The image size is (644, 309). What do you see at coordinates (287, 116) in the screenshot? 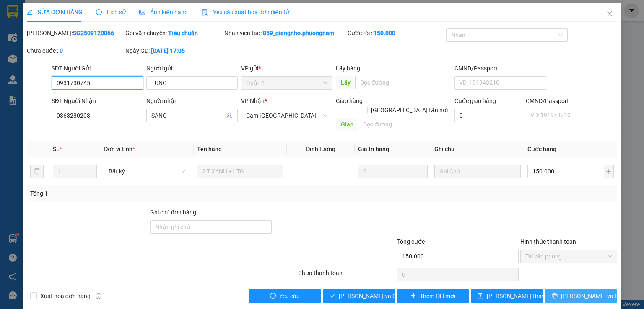
I see `span: Cam Thành Bắc` at bounding box center [287, 116].